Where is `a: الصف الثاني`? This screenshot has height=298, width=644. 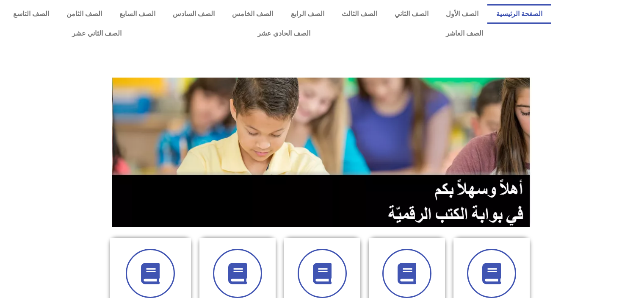
a: الصف الثاني is located at coordinates (411, 14).